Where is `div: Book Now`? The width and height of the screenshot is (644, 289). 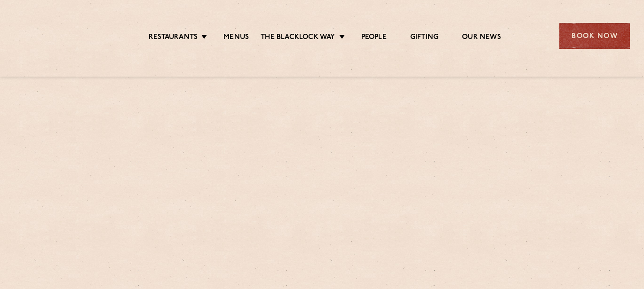
div: Book Now is located at coordinates (595, 36).